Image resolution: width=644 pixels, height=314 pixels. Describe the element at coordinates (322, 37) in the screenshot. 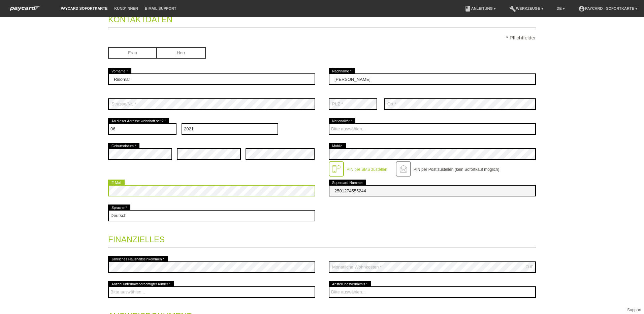

I see `p: * Pflichtfelder` at that location.